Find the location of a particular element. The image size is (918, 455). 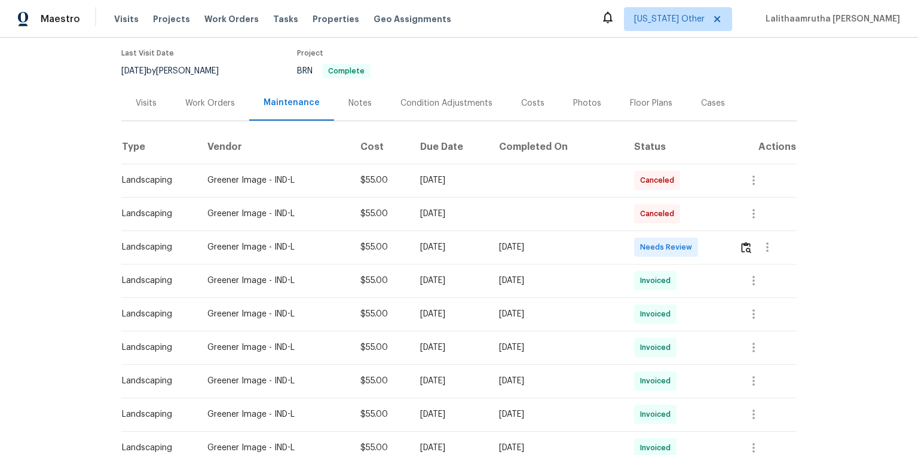

th: Cost is located at coordinates (381, 147).